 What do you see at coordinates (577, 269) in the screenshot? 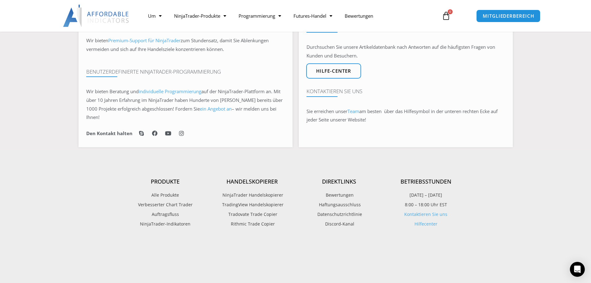
I see `div: Öffnen Sie den Intercom Messenger` at bounding box center [577, 269].